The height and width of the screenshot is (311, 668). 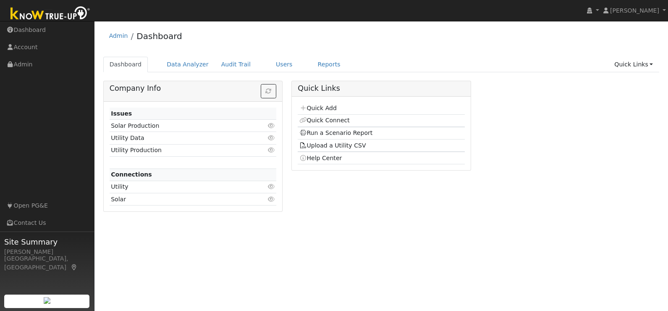 I want to click on a: Users, so click(x=284, y=64).